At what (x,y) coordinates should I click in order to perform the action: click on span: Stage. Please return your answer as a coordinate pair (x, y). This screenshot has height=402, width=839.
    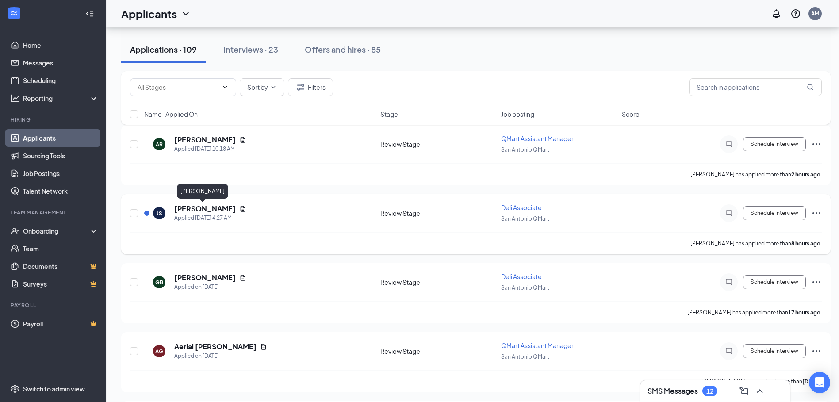
    Looking at the image, I should click on (389, 114).